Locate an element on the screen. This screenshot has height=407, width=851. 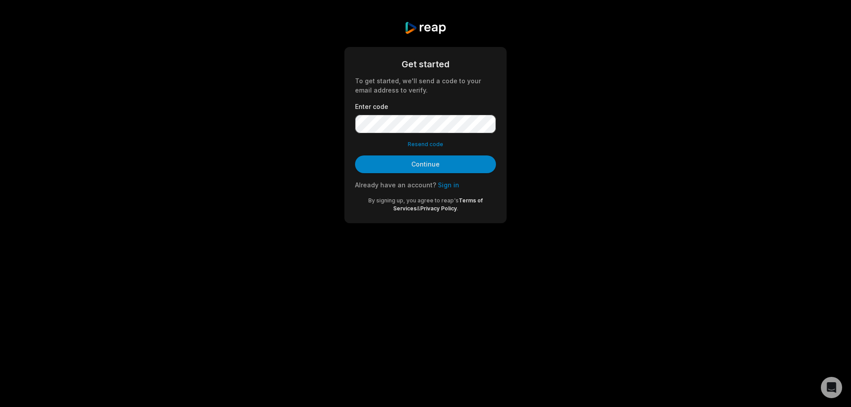
div: Get started is located at coordinates (425, 64).